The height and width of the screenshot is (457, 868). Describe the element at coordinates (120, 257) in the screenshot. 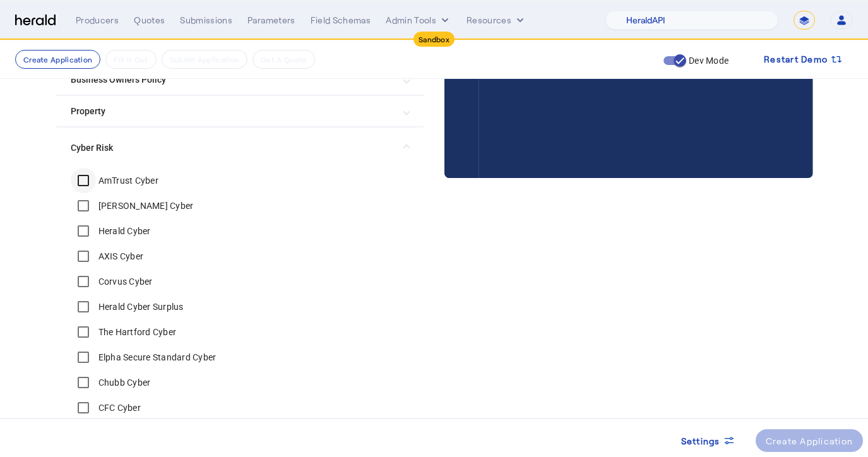

I see `label: AXIS Cyber` at that location.